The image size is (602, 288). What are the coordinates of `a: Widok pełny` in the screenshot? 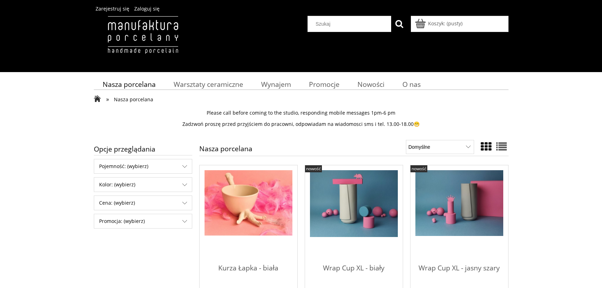 It's located at (502, 146).